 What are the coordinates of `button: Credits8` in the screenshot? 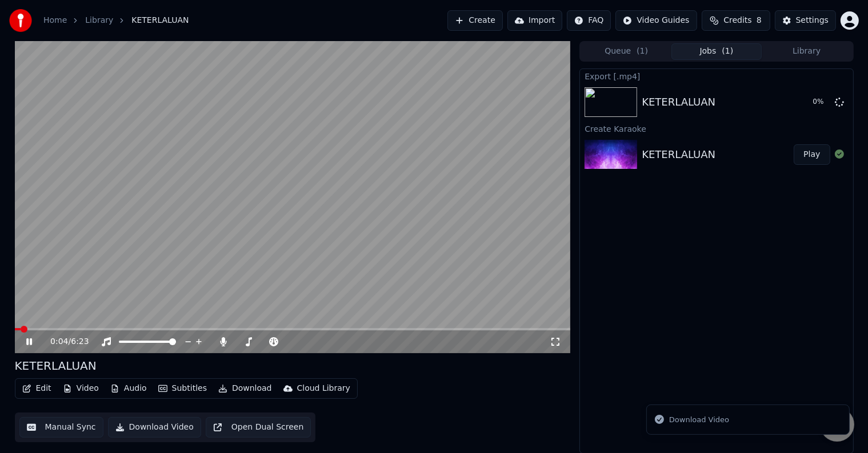 It's located at (736, 20).